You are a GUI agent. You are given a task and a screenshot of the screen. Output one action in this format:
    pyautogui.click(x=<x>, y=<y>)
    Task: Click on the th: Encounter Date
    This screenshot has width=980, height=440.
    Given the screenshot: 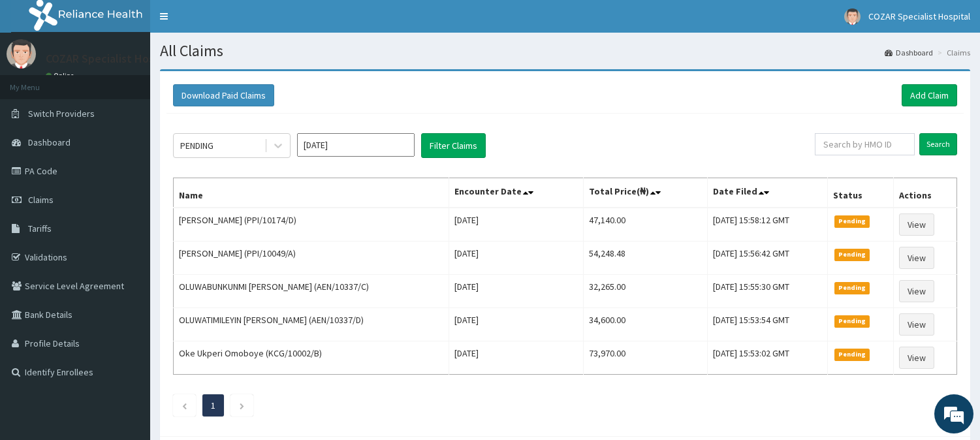 What is the action you would take?
    pyautogui.click(x=517, y=193)
    